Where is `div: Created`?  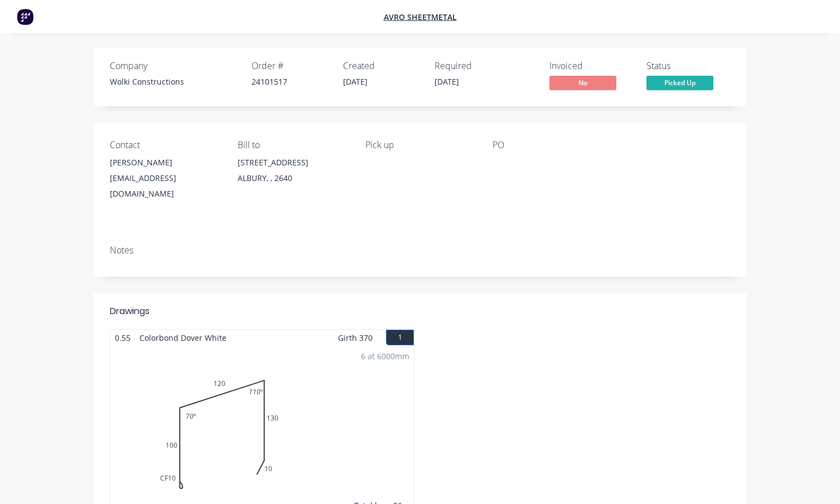
div: Created is located at coordinates (382, 66).